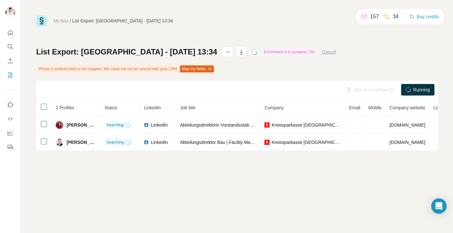  Describe the element at coordinates (375, 17) in the screenshot. I see `p: 157` at that location.